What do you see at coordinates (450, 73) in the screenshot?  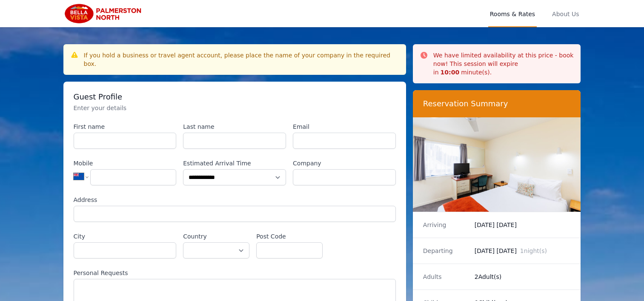 I see `strong: 10 : 00` at bounding box center [450, 73].